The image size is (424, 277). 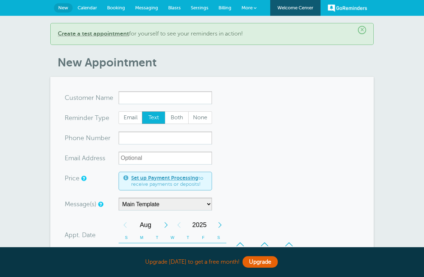 What do you see at coordinates (260, 262) in the screenshot?
I see `a: Upgrade` at bounding box center [260, 262].